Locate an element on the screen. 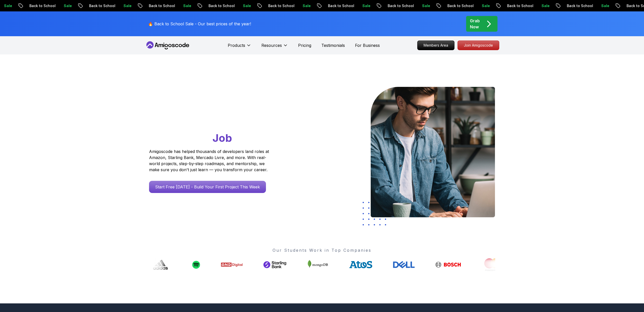 Image resolution: width=644 pixels, height=312 pixels. a: Join Amigoscode is located at coordinates (478, 45).